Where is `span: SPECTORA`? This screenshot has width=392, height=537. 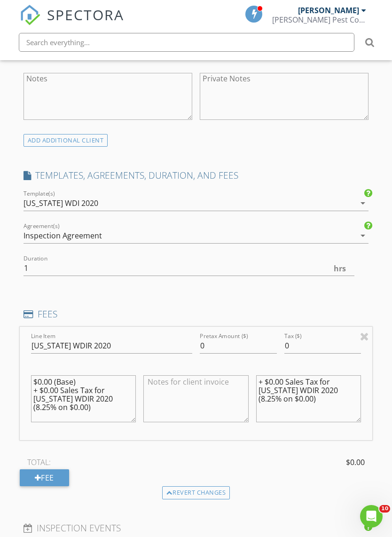 span: SPECTORA is located at coordinates (86, 14).